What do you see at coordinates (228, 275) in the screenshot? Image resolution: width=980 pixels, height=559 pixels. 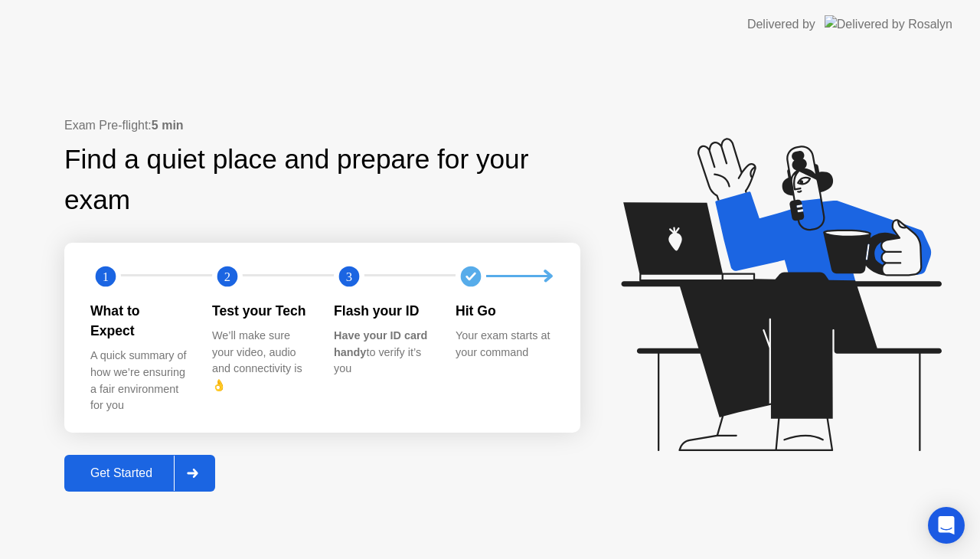 I see `text: 2` at bounding box center [228, 275].